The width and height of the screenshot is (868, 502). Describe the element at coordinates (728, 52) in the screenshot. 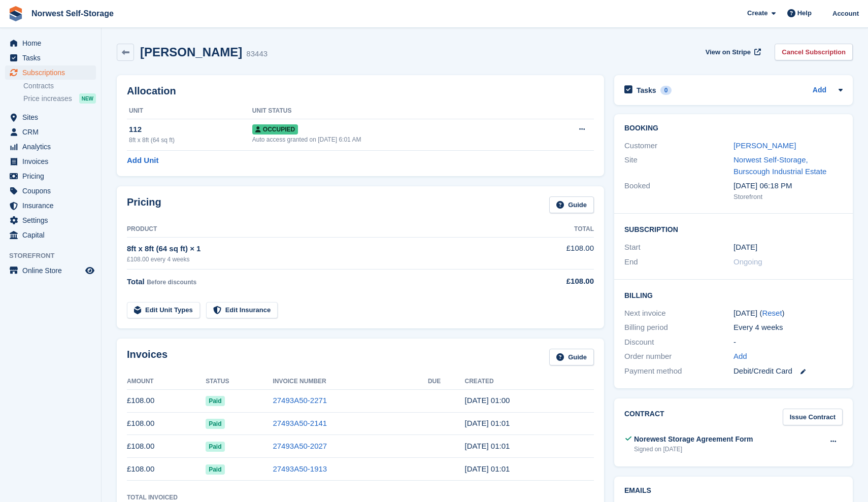

I see `span: View on Stripe` at that location.